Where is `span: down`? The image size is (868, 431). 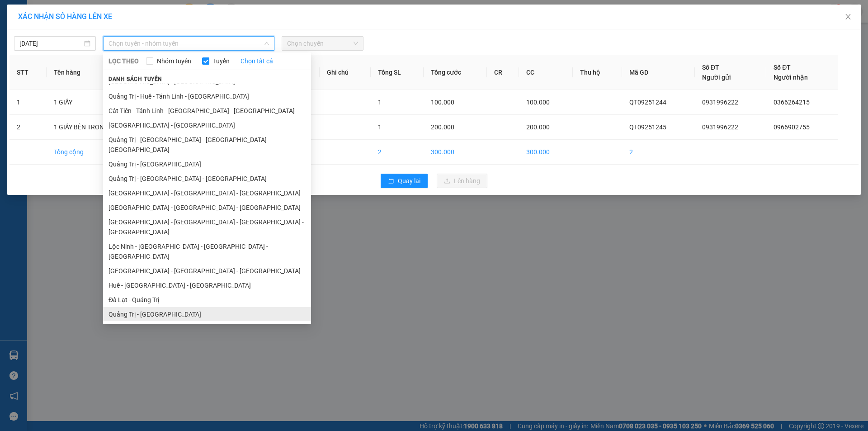 span: down is located at coordinates (267, 43).